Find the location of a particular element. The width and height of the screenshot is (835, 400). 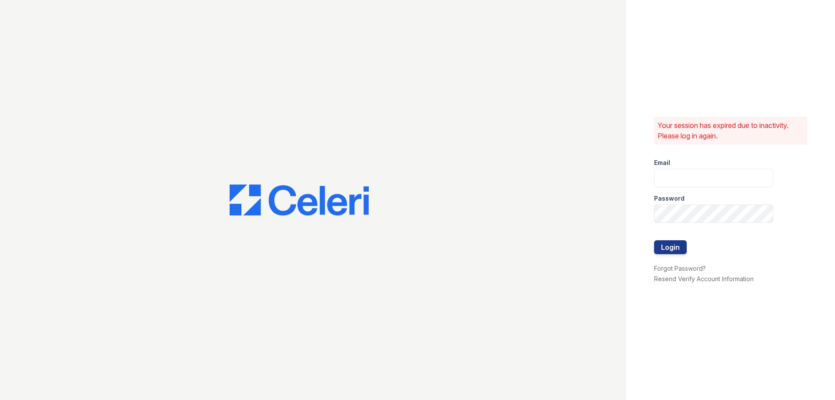

a: Forgot Password? is located at coordinates (680, 268).